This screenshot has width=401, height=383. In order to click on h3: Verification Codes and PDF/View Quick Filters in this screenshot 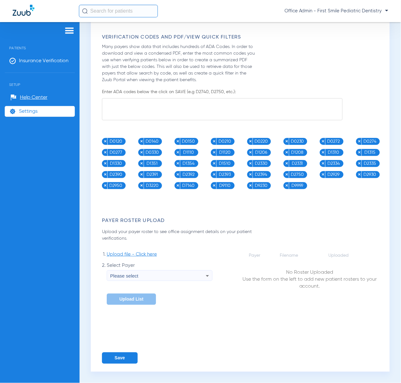, I will do `click(242, 37)`.